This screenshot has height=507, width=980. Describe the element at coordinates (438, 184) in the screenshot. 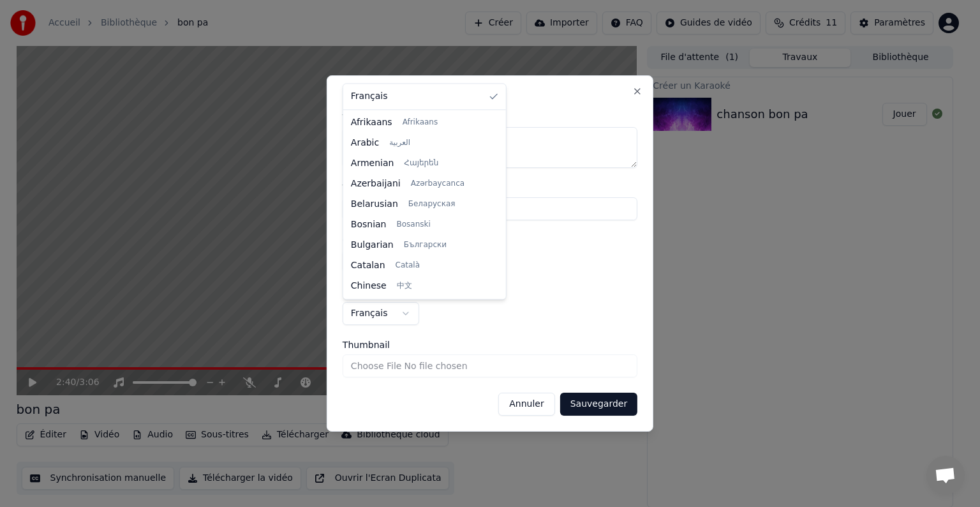

I see `span: Azərbaycanca` at that location.